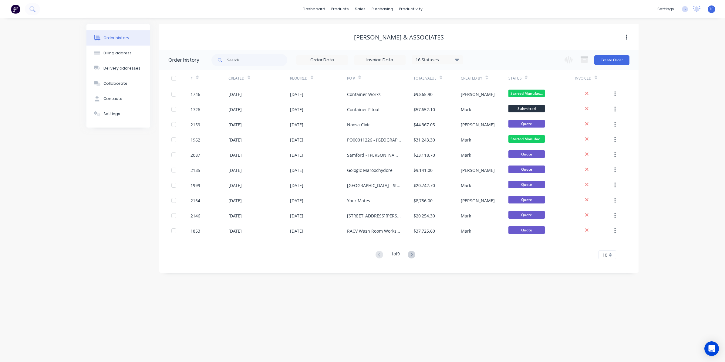  What do you see at coordinates (122, 68) in the screenshot?
I see `div: Delivery addresses` at bounding box center [122, 68].